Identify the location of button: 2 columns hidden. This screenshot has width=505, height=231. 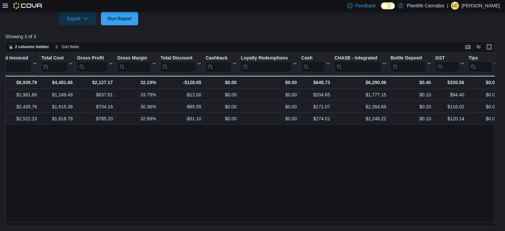
(29, 47).